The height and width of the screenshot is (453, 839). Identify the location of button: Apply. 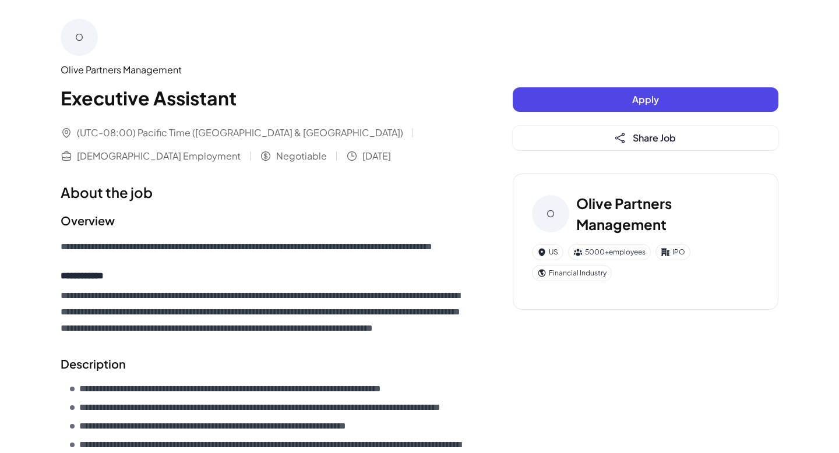
(645, 100).